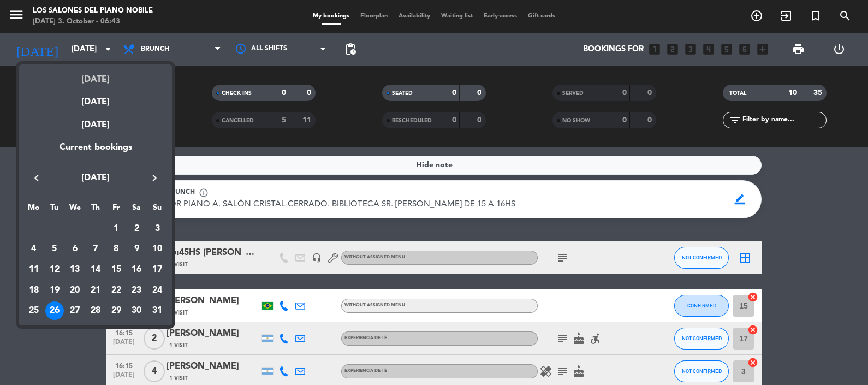 This screenshot has height=385, width=868. What do you see at coordinates (34, 210) in the screenshot?
I see `th: Monday` at bounding box center [34, 210].